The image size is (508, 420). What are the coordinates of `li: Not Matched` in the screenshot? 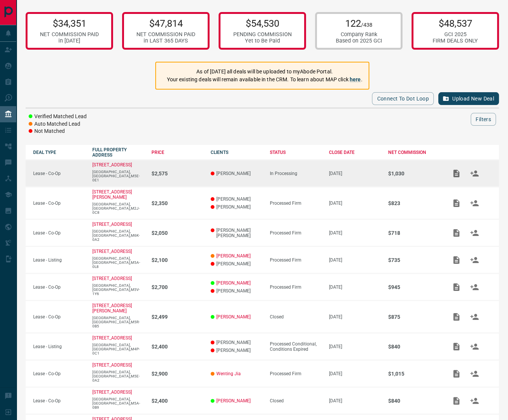 It's located at (57, 132).